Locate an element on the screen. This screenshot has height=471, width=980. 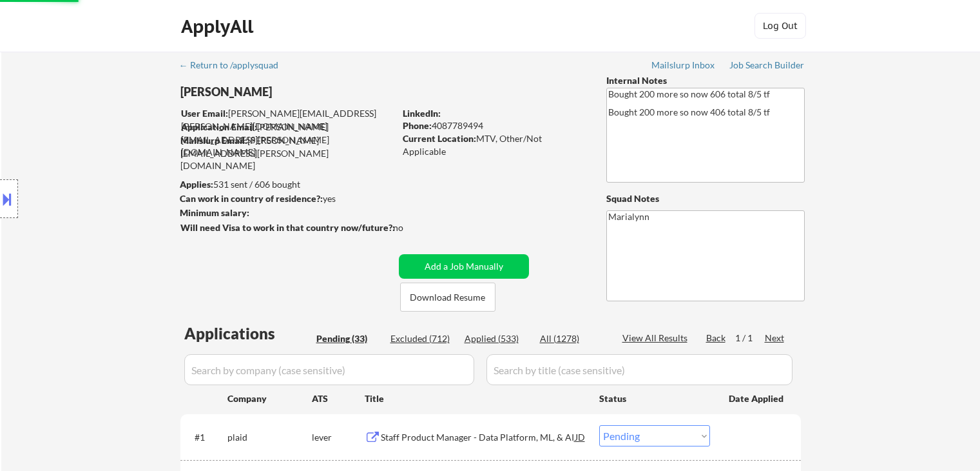
div: plaid is located at coordinates (270, 438).